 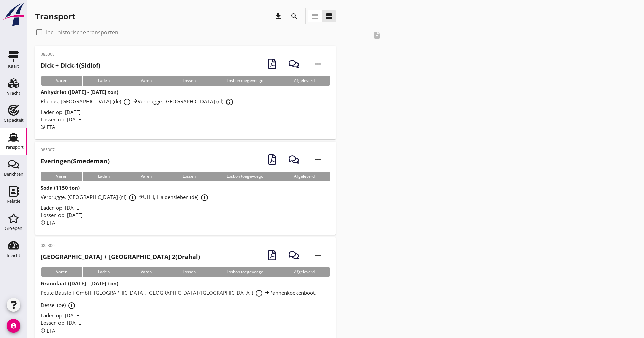 I want to click on i: download, so click(x=278, y=16).